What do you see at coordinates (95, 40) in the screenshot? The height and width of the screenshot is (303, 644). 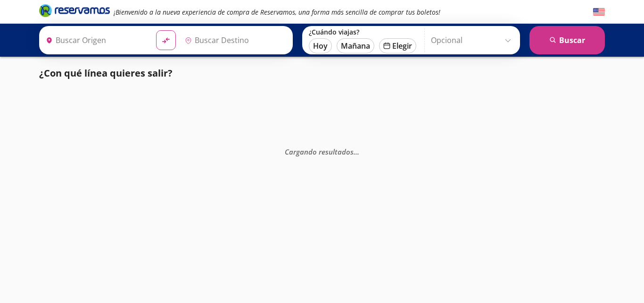 I see `input: Buscar Origen` at bounding box center [95, 40].